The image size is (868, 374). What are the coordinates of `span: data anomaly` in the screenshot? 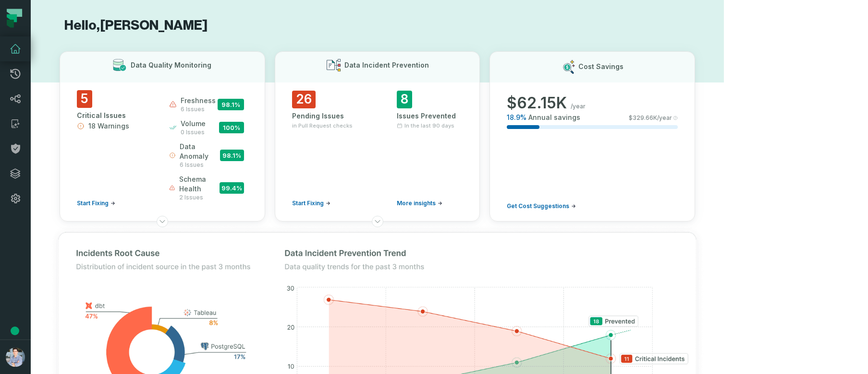 It's located at (200, 152).